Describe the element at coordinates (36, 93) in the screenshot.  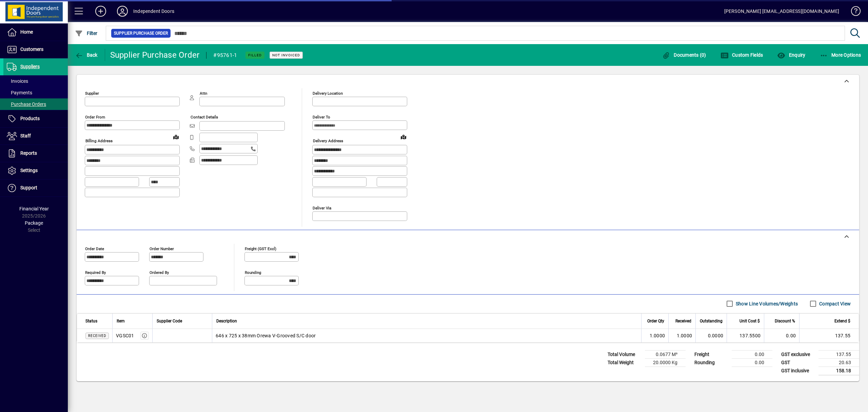
I see `a: Payments` at that location.